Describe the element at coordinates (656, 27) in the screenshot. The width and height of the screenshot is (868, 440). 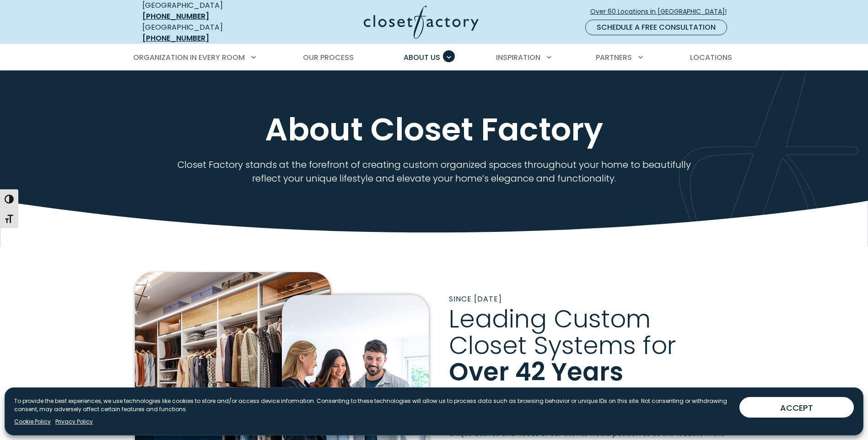
I see `a: Schedule a Free Consultation` at that location.